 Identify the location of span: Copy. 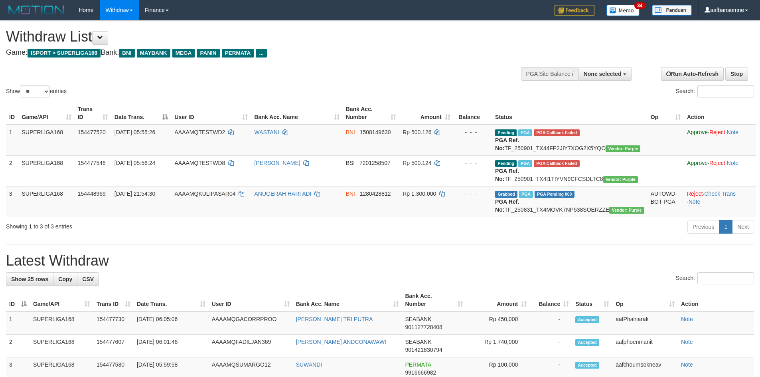
(65, 279).